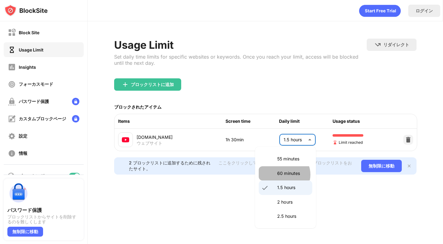 Image resolution: width=443 pixels, height=244 pixels. Describe the element at coordinates (293, 187) in the screenshot. I see `p: 1.5 hours` at that location.